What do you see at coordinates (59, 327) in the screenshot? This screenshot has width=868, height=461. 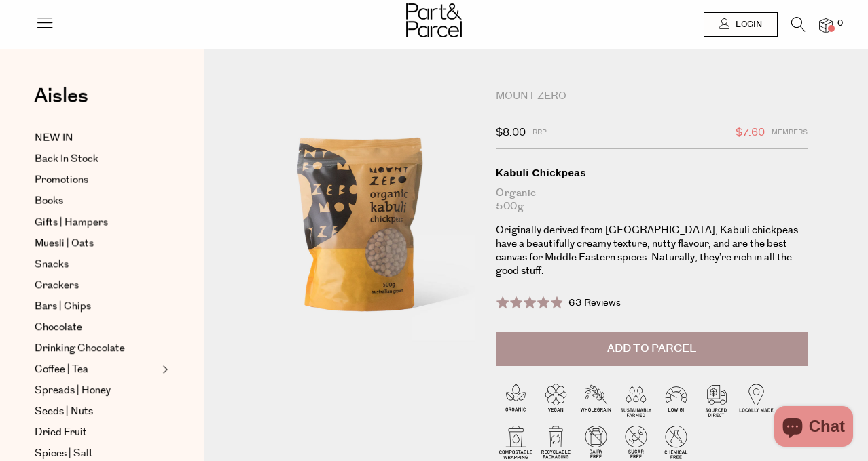 I see `span: Chocolate` at bounding box center [59, 327].